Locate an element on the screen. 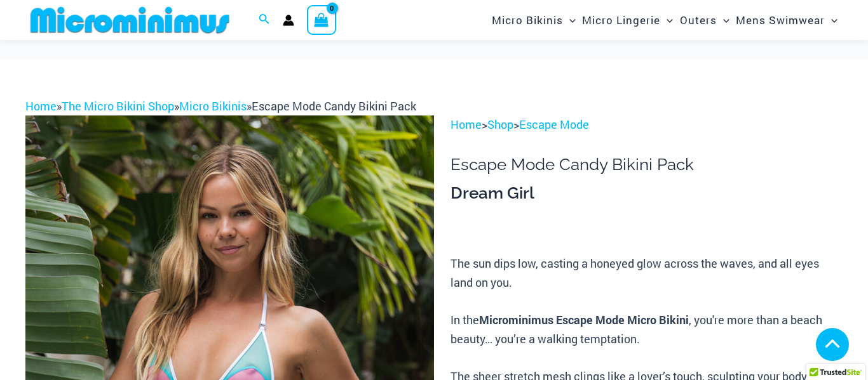 This screenshot has height=380, width=868. a: Mens SwimwearMenu ToggleMenu Toggle is located at coordinates (786, 19).